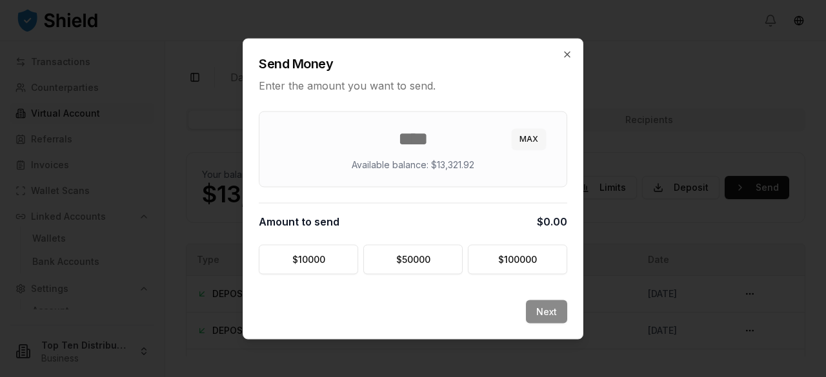 The width and height of the screenshot is (826, 377). Describe the element at coordinates (517, 259) in the screenshot. I see `button: $100000` at that location.